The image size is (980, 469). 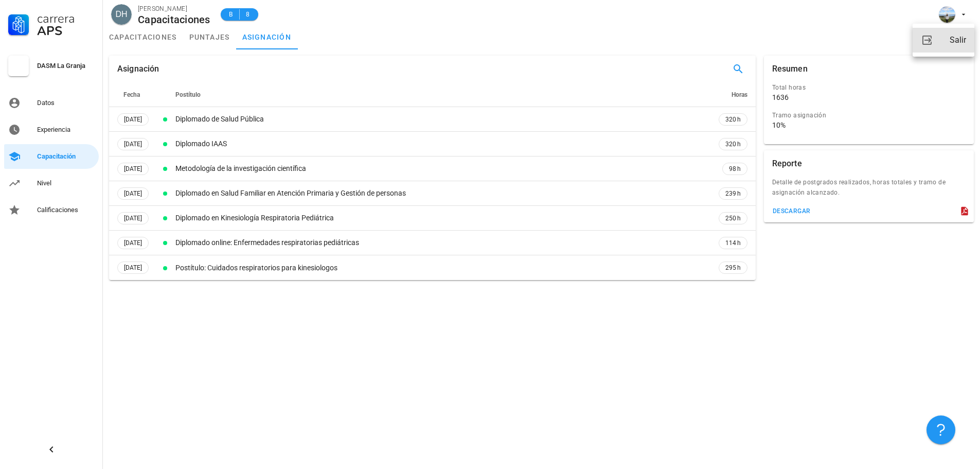 What do you see at coordinates (51, 103) in the screenshot?
I see `a: Datos` at bounding box center [51, 103].